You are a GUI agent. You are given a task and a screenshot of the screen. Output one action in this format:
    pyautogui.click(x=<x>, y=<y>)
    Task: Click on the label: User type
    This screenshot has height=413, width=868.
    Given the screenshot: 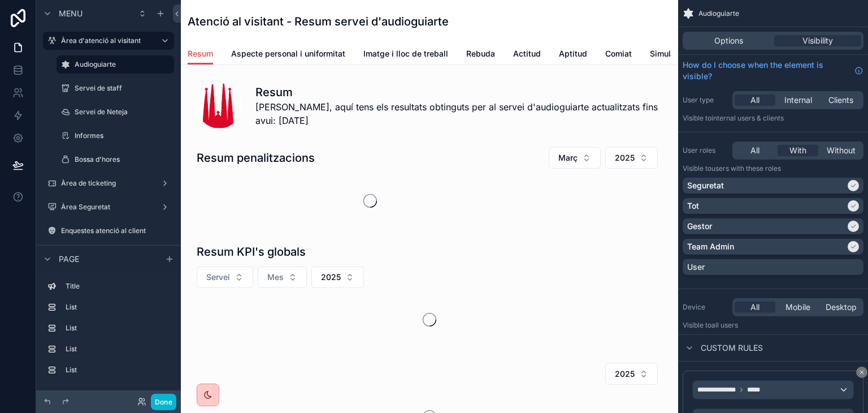 What is the action you would take?
    pyautogui.click(x=706, y=100)
    